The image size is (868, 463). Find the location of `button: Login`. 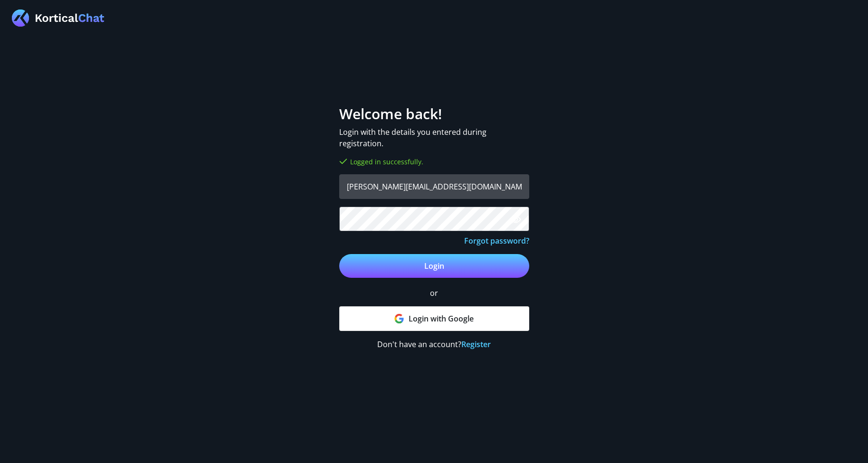

button: Login is located at coordinates (434, 266).